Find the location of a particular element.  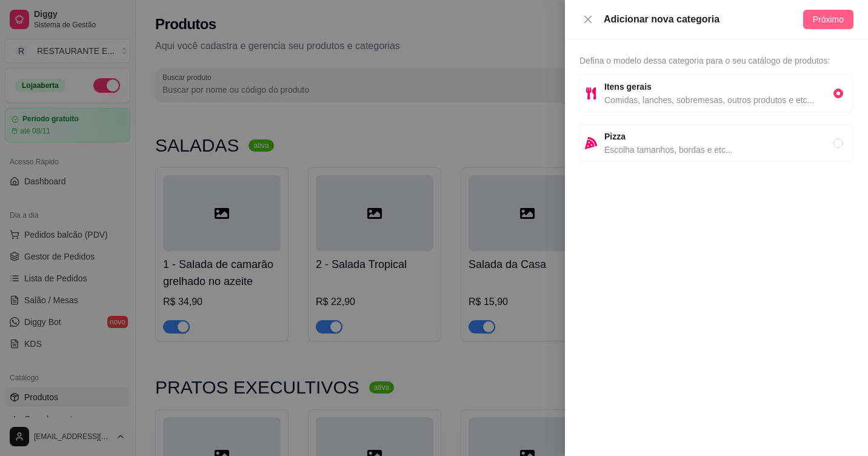

span: Defina o modelo dessa categoria para o seu catálogo de produtos: is located at coordinates (705, 61).